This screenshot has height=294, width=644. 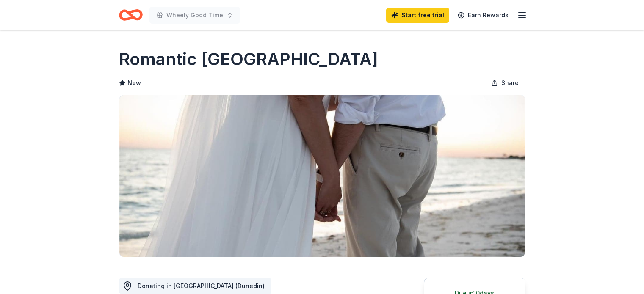 I want to click on button: Wheely Good Time, so click(x=195, y=15).